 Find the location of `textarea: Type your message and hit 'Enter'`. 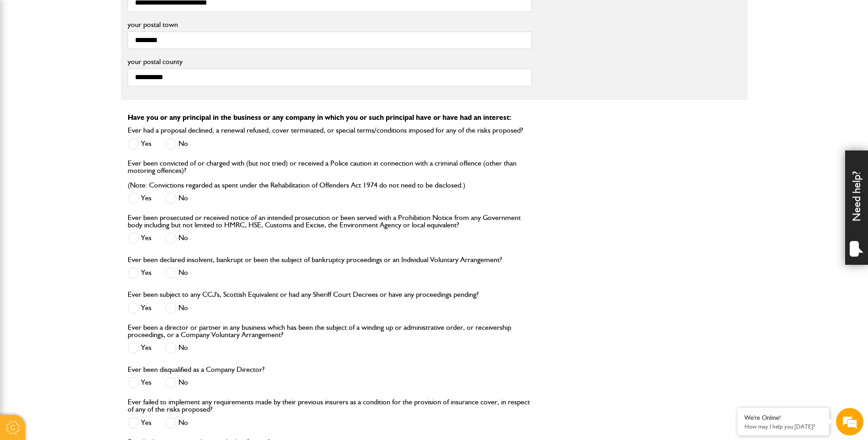

textarea: Type your message and hit 'Enter' is located at coordinates (89, 220).